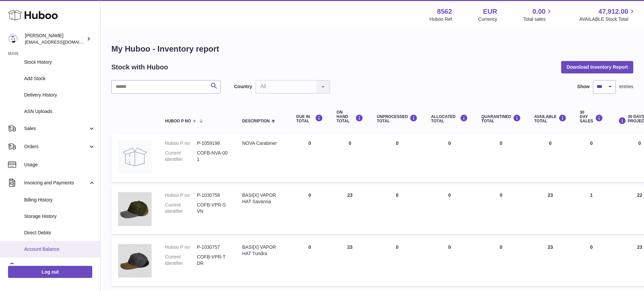 This screenshot has width=644, height=291. I want to click on button: Download Inventory Report, so click(597, 67).